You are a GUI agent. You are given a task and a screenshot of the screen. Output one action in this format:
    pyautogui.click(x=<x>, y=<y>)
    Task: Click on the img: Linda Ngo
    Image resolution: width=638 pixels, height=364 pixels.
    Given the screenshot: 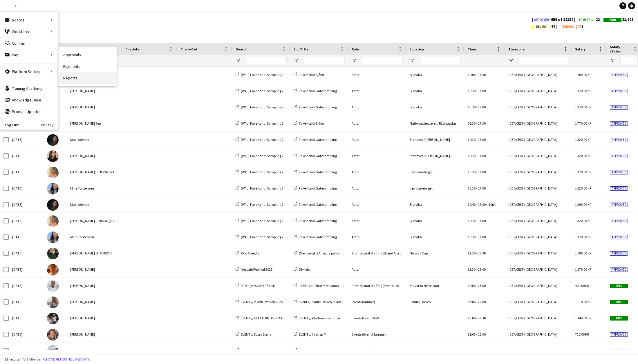 What is the action you would take?
    pyautogui.click(x=53, y=156)
    